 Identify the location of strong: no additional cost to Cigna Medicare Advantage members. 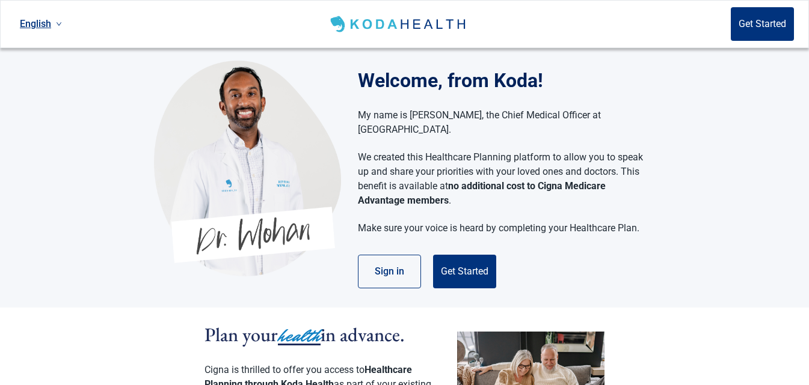
(482, 193).